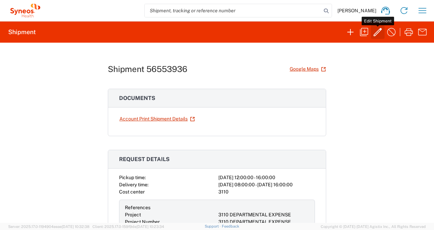  I want to click on a: Support, so click(213, 226).